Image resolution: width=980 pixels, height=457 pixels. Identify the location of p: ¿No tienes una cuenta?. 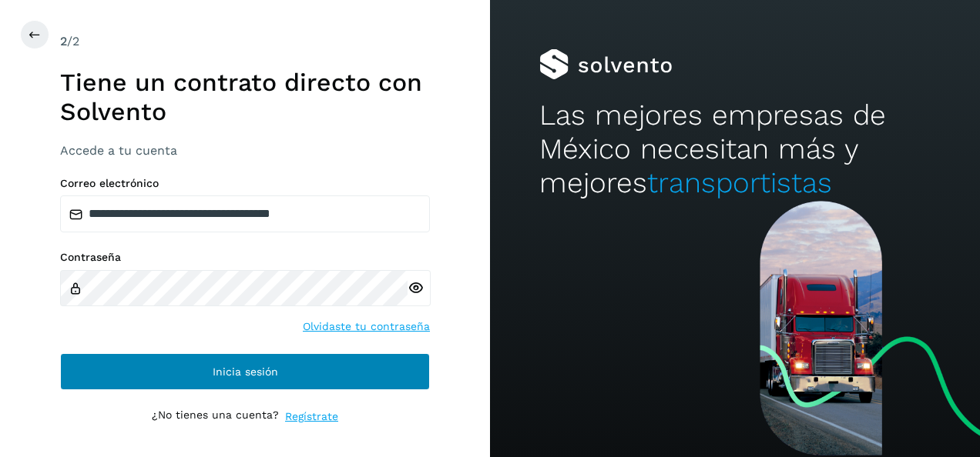
(215, 416).